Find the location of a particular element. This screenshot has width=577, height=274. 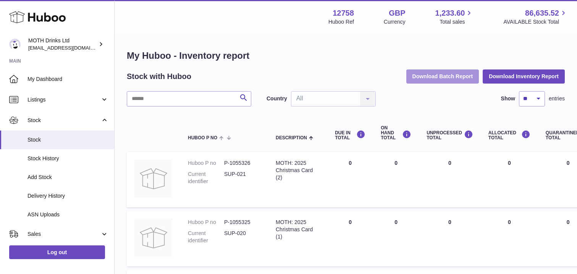

a: 1,233.60 Total sales is located at coordinates (454, 17).